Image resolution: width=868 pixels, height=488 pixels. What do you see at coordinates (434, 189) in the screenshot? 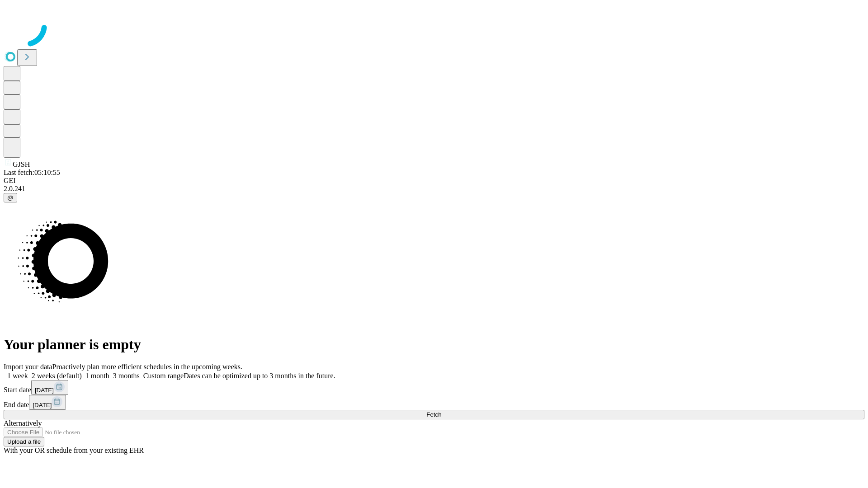
I see `div: 2.0.241` at bounding box center [434, 189].